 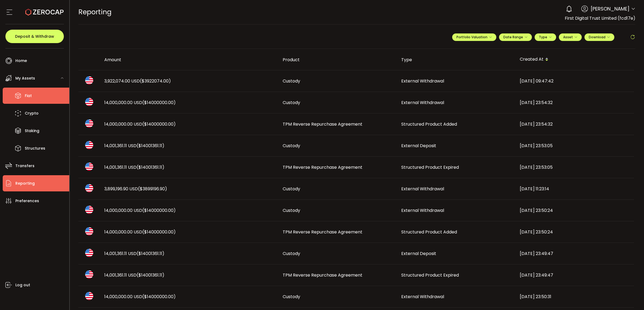 What do you see at coordinates (337, 60) in the screenshot?
I see `div: Product` at bounding box center [337, 60].